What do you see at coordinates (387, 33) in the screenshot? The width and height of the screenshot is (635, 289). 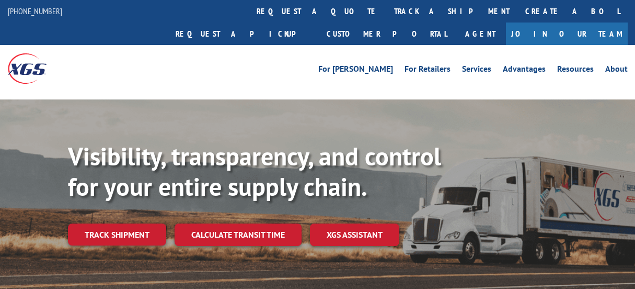 I see `a: Customer Portal` at bounding box center [387, 33].